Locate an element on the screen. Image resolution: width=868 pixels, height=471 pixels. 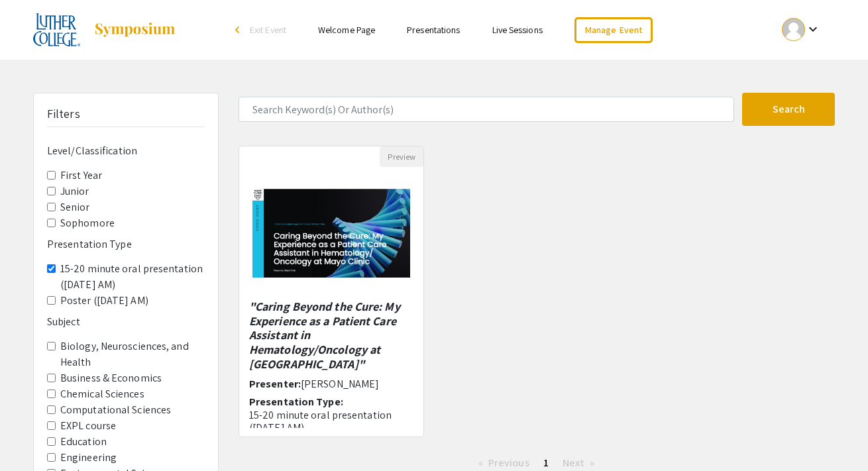
span: Presentation Type: is located at coordinates (296, 402).